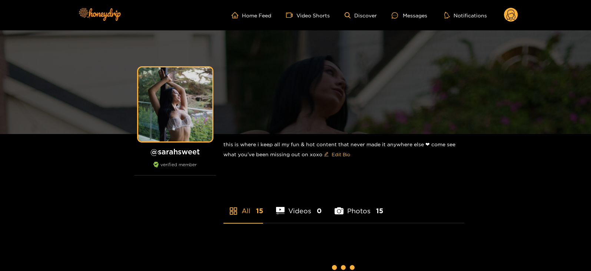 The height and width of the screenshot is (271, 591). What do you see at coordinates (344, 150) in the screenshot?
I see `div: this is where i keep all my fun & hot content that never made it anywhere else ❤︎︎ come see what ...` at bounding box center [344, 150].